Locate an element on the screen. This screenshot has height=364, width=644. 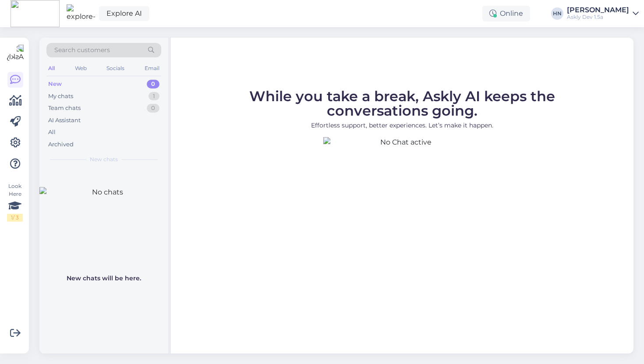
div: New is located at coordinates (55, 84).